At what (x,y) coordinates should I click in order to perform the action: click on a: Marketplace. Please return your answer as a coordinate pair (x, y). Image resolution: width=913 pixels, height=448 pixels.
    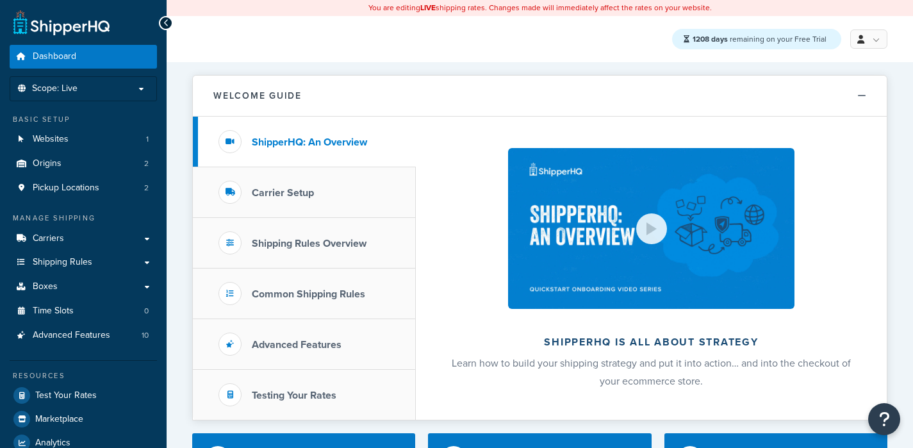
    Looking at the image, I should click on (83, 419).